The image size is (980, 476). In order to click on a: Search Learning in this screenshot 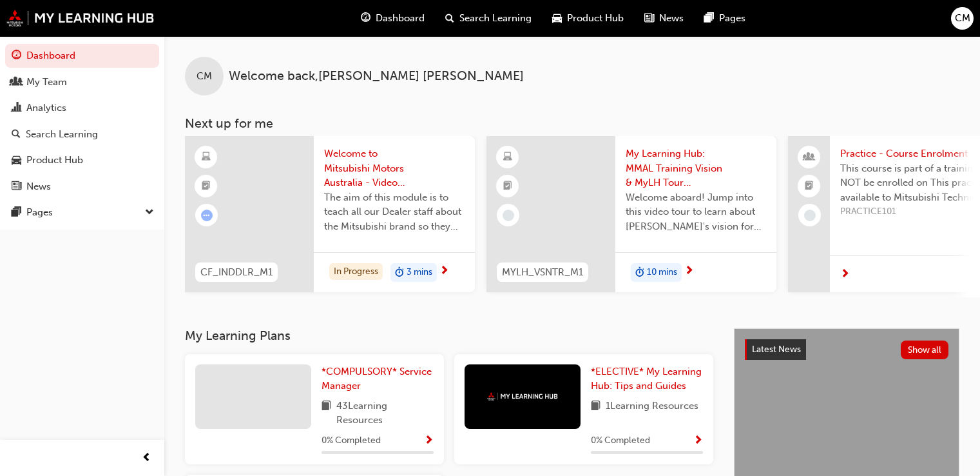, I will do `click(82, 134)`.